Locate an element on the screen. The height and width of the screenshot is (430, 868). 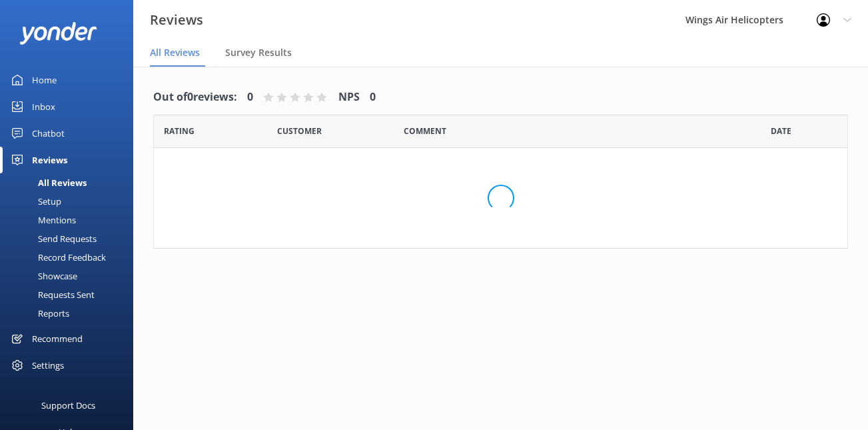
span: Question is located at coordinates (425, 130).